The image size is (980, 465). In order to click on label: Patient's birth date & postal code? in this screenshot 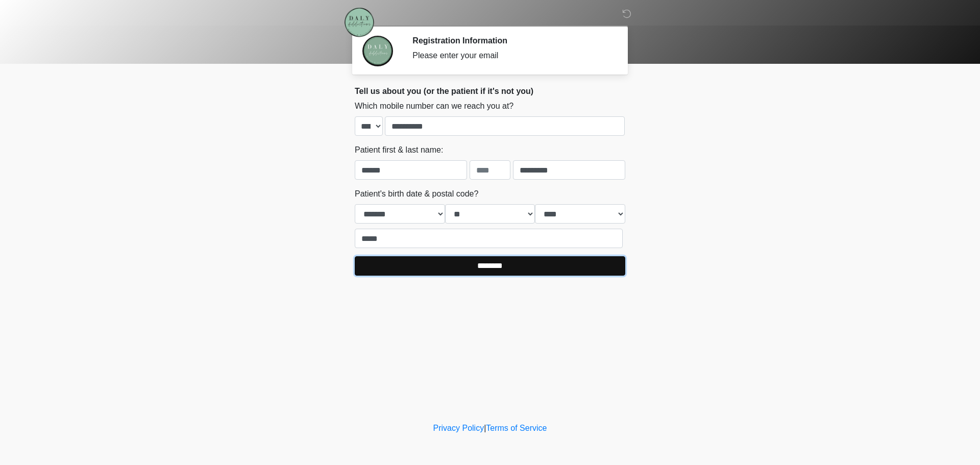, I will do `click(416, 194)`.